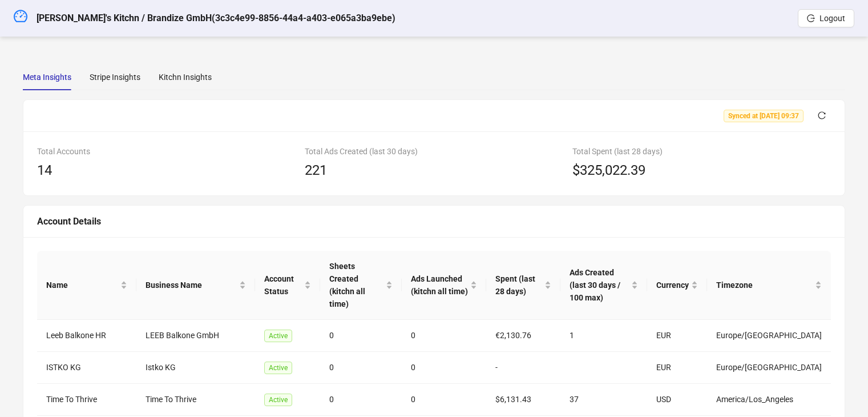 Image resolution: width=868 pixels, height=417 pixels. What do you see at coordinates (87, 285) in the screenshot?
I see `th: Name` at bounding box center [87, 285].